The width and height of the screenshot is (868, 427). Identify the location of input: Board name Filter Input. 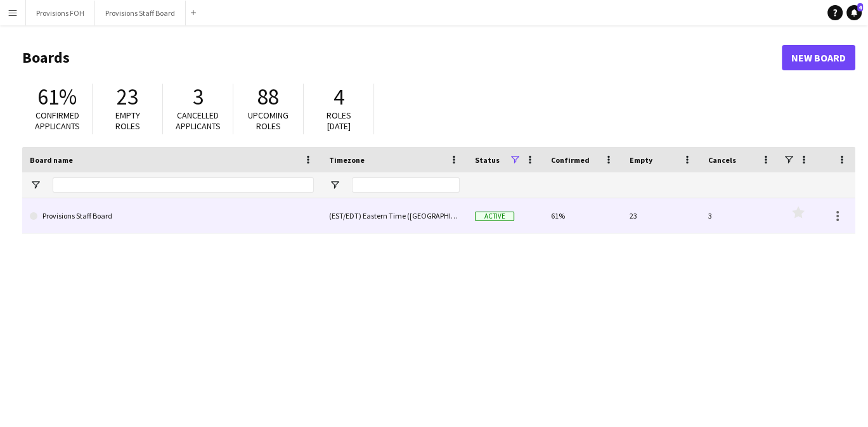
(183, 185).